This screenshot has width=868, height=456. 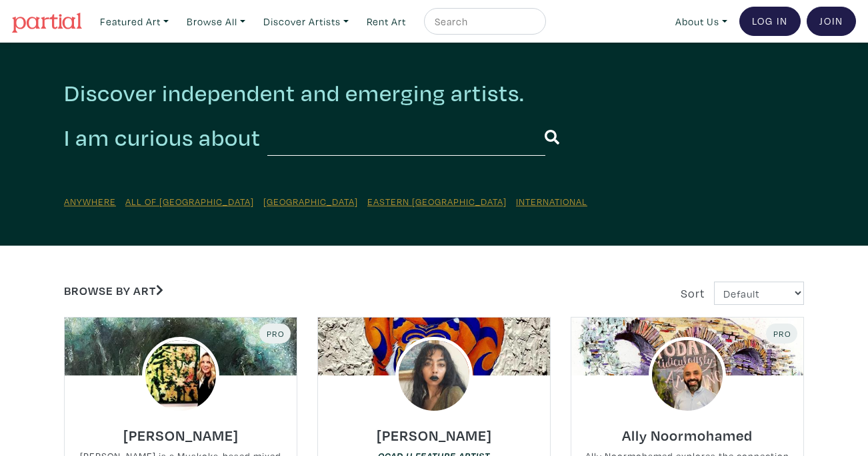 I want to click on h6: Ally Noormohamed, so click(x=687, y=435).